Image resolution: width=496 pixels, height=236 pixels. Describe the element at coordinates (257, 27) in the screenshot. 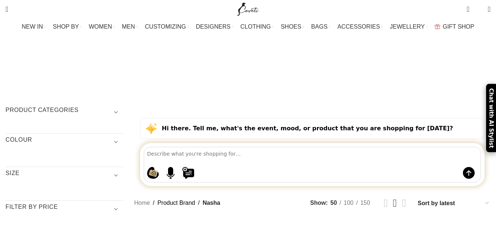

I see `a: CLOTHING` at that location.